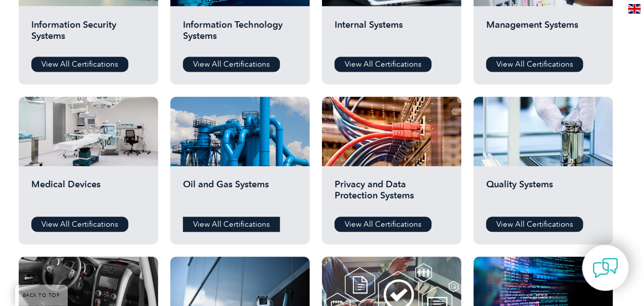 Image resolution: width=644 pixels, height=306 pixels. Describe the element at coordinates (89, 34) in the screenshot. I see `h2: Information Security Systems` at that location.